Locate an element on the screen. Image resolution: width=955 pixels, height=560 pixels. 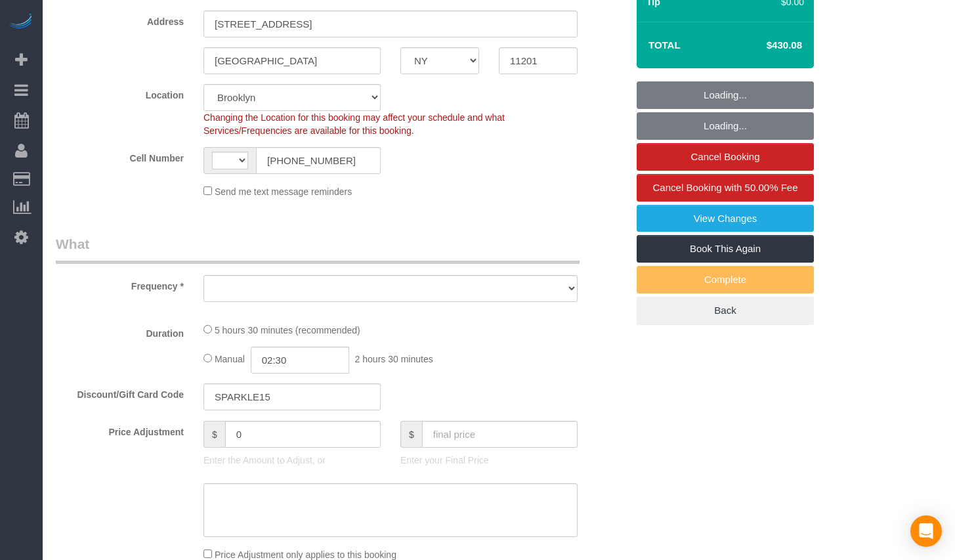
label: Discount/Gift Card Code is located at coordinates (119, 392).